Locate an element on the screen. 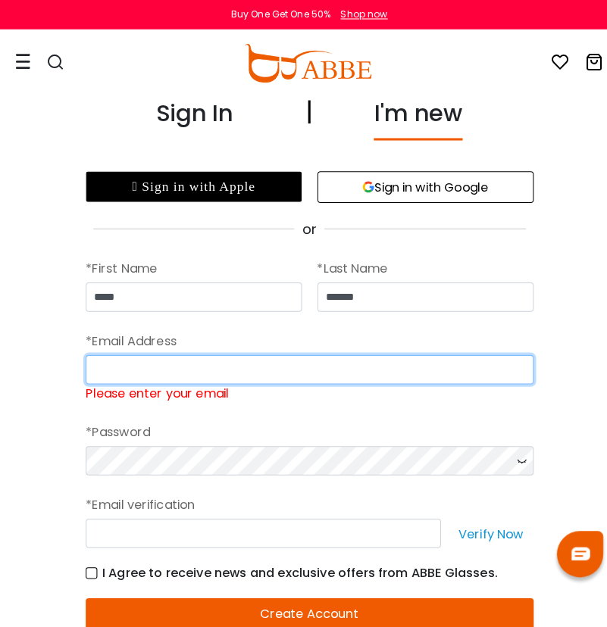  div: *Password is located at coordinates (304, 424).